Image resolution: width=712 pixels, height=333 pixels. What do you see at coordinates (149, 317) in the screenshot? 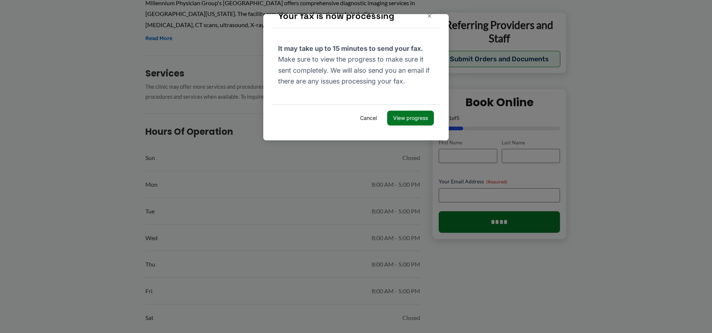
I see `span: Sat` at bounding box center [149, 317].